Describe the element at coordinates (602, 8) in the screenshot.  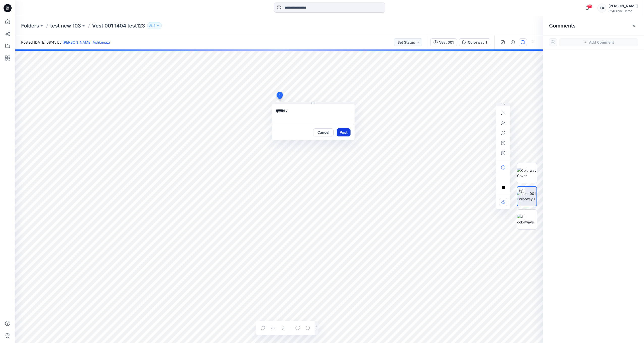
I see `div: TK` at that location.